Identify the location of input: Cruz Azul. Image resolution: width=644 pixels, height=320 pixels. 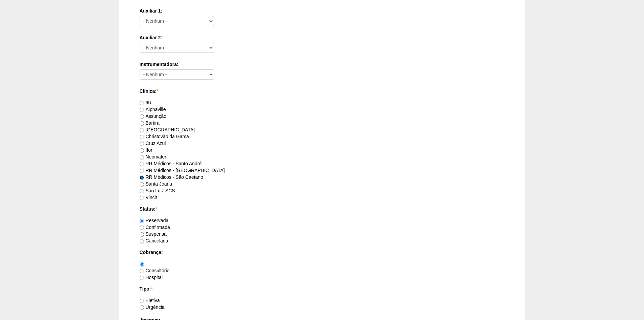
(142, 143).